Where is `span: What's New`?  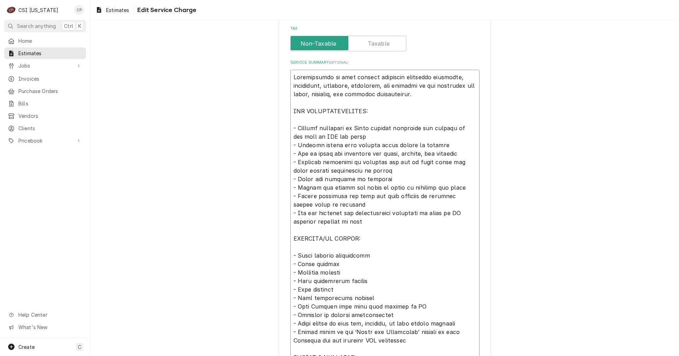 span: What's New is located at coordinates (50, 327).